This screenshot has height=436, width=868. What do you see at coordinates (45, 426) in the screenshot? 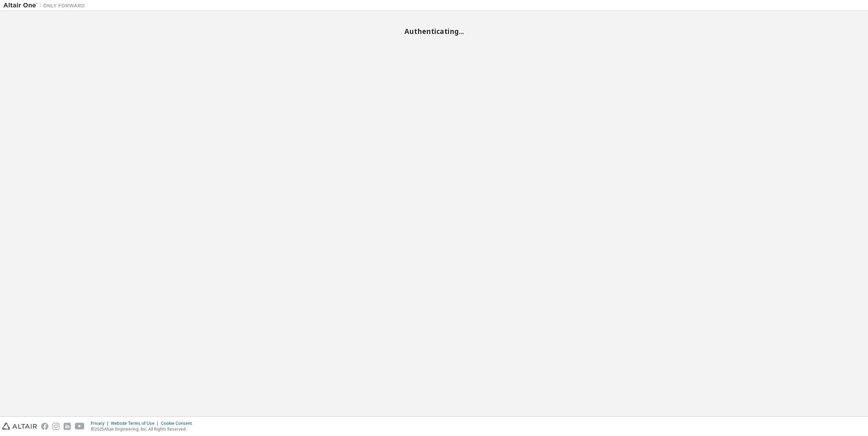
I see `img: facebook.svg` at bounding box center [45, 426].